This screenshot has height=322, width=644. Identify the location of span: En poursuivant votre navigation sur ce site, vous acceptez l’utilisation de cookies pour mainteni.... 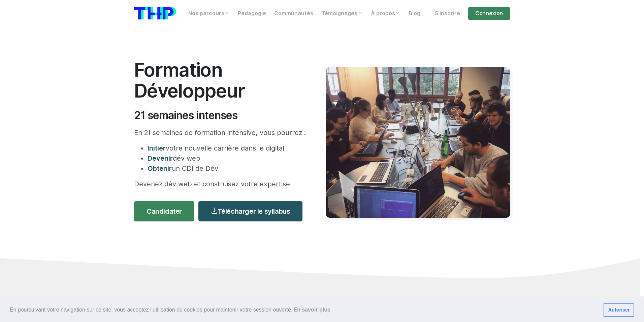
(304, 309).